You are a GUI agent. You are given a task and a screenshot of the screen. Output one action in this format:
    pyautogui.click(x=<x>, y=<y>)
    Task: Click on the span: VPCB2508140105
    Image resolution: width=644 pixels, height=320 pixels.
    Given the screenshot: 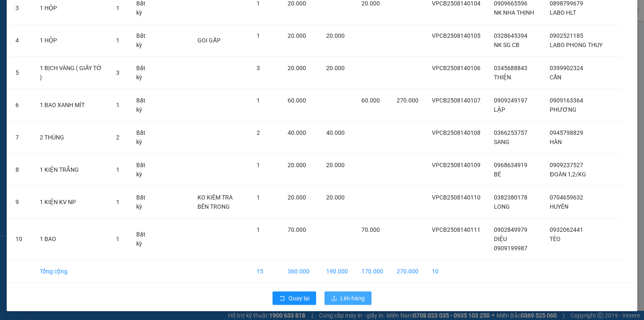 What is the action you would take?
    pyautogui.click(x=456, y=36)
    